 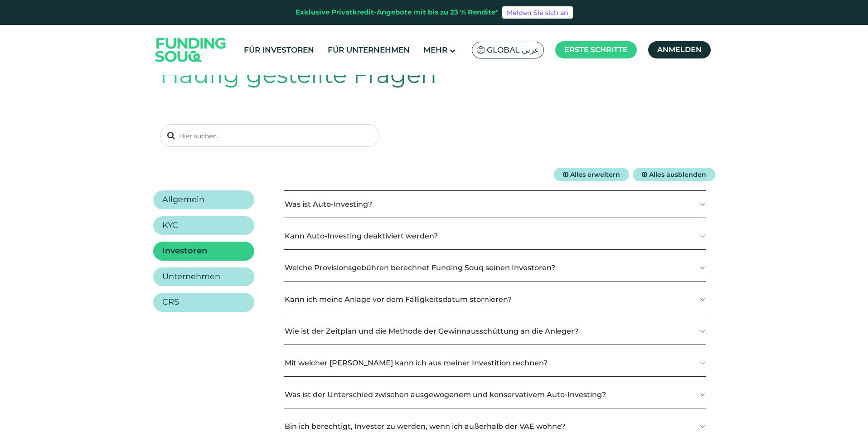 What do you see at coordinates (183, 200) in the screenshot?
I see `font: Allgemein` at bounding box center [183, 200].